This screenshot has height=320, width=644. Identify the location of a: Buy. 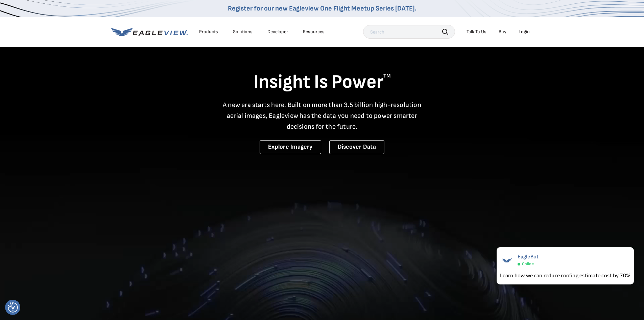
(502, 31).